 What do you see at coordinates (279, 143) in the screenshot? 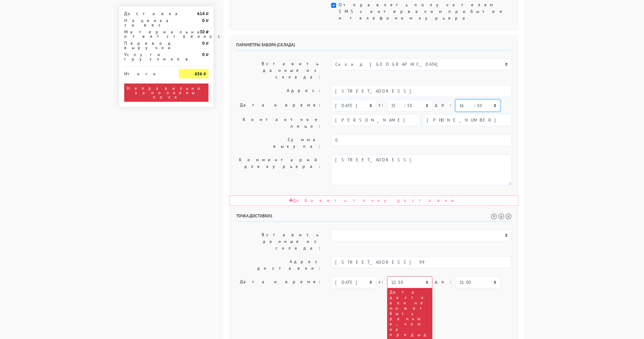
I see `label: Сумма выкупа:` at bounding box center [279, 143].